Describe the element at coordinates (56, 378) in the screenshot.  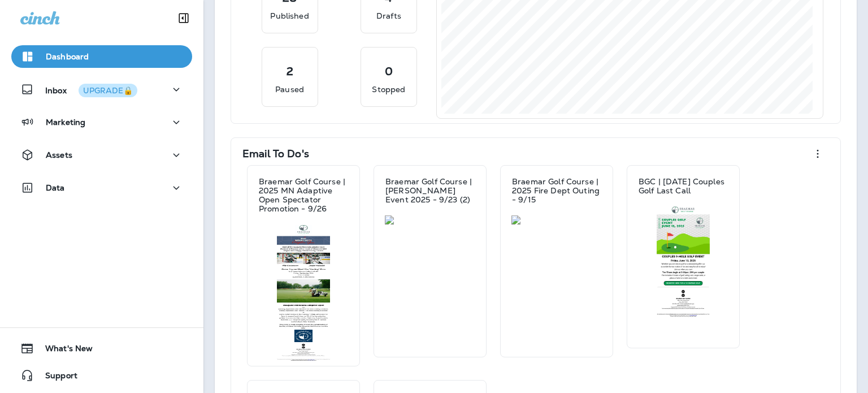
I see `span: Support` at that location.